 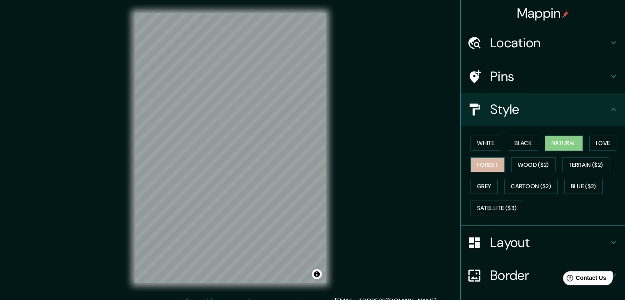 I want to click on h4: Mappin, so click(x=542, y=13).